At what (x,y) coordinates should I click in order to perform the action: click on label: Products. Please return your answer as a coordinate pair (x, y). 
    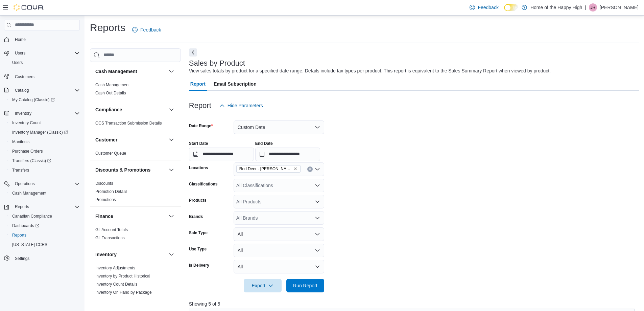
    Looking at the image, I should click on (198, 200).